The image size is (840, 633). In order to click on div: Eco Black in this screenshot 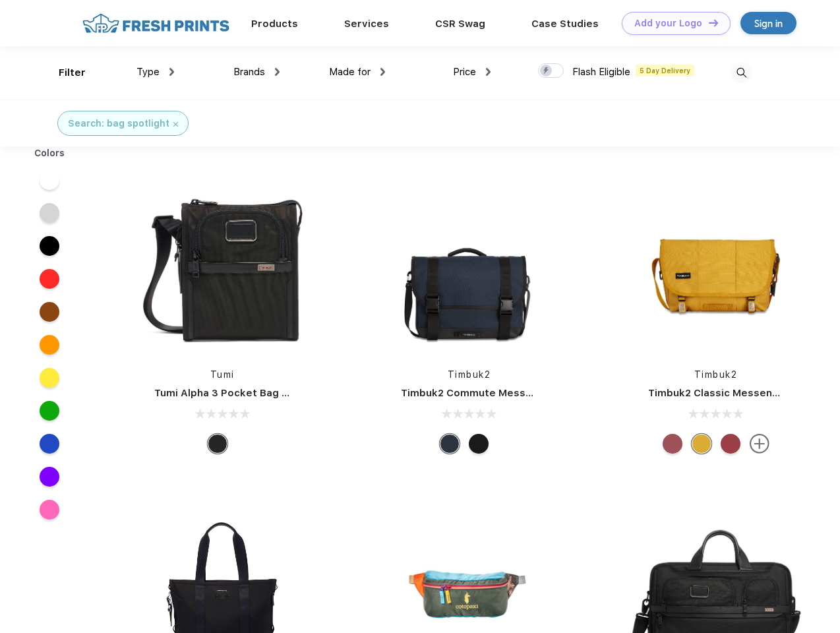, I will do `click(479, 444)`.